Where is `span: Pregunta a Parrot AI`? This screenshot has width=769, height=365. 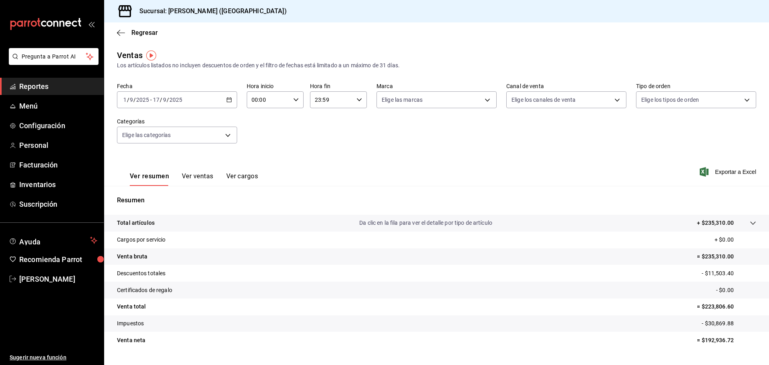
span: Pregunta a Parrot AI is located at coordinates (54, 56).